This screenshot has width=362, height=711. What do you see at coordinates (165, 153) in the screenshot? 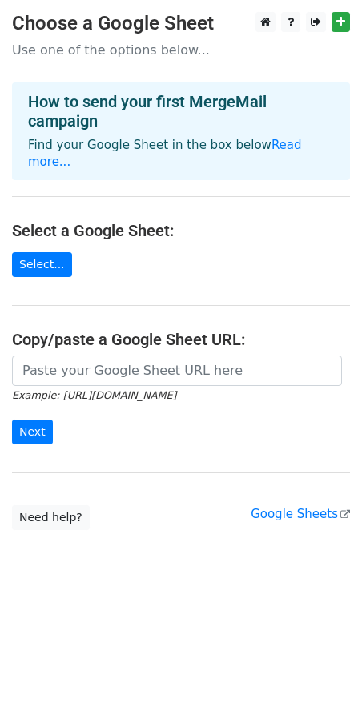
I see `a: Read more...` at bounding box center [165, 153].